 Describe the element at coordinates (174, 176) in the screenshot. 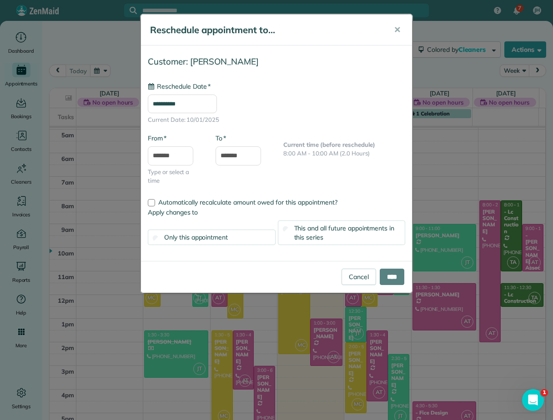

I see `span: Type or select a time` at that location.